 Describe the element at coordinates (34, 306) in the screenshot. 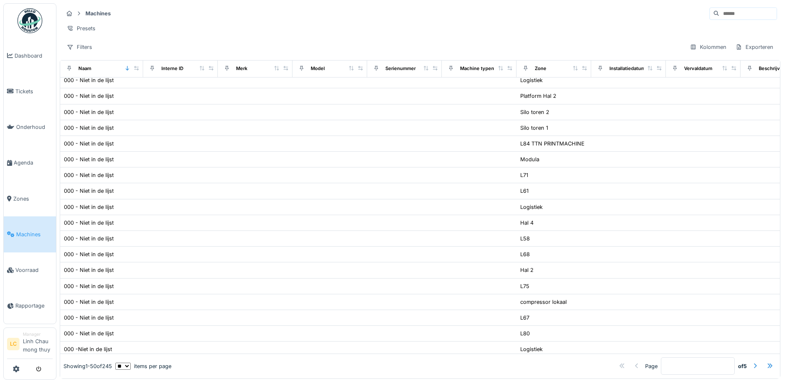

I see `span: Rapportage` at that location.